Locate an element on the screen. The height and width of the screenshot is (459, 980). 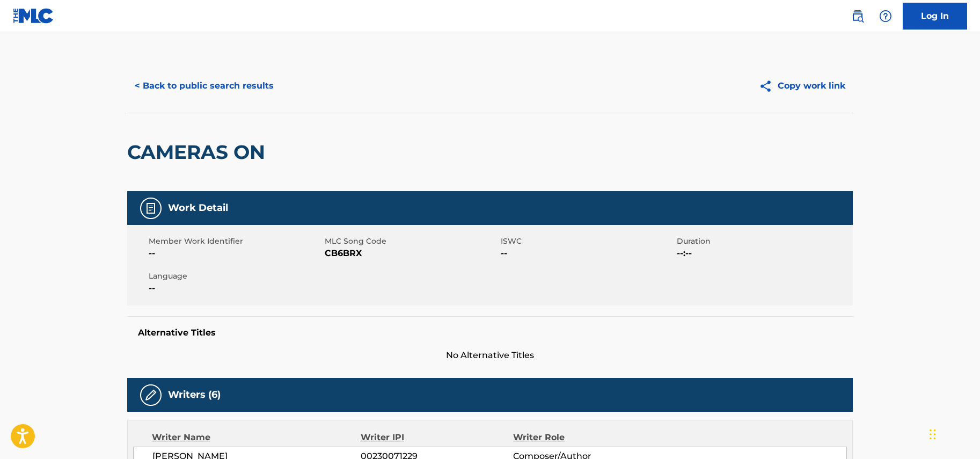
span: MLC Song Code is located at coordinates (411, 241).